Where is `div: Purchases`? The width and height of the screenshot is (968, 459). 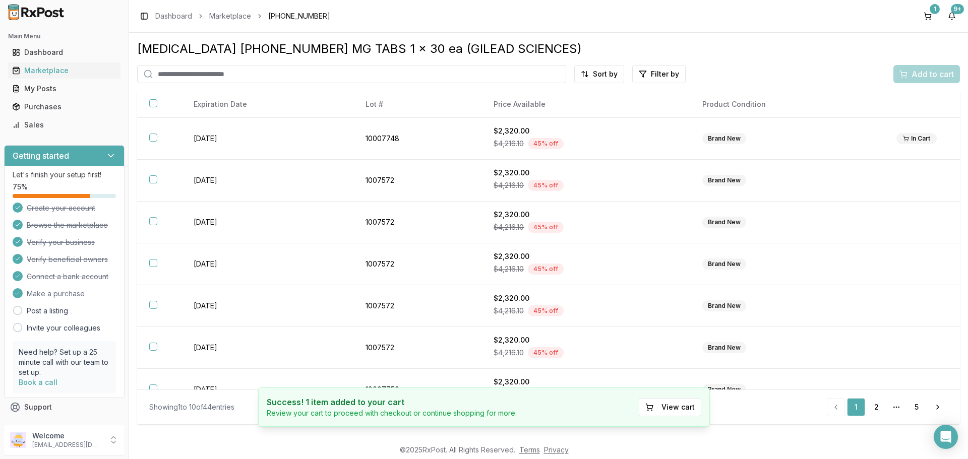
div: Purchases is located at coordinates (64, 107).